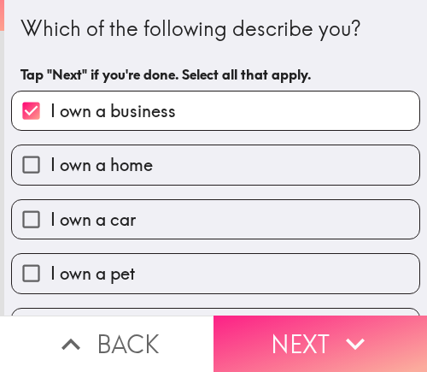 Image resolution: width=427 pixels, height=372 pixels. Describe the element at coordinates (215, 74) in the screenshot. I see `h6: Tap "Next" if you're done. Select all that apply.` at that location.